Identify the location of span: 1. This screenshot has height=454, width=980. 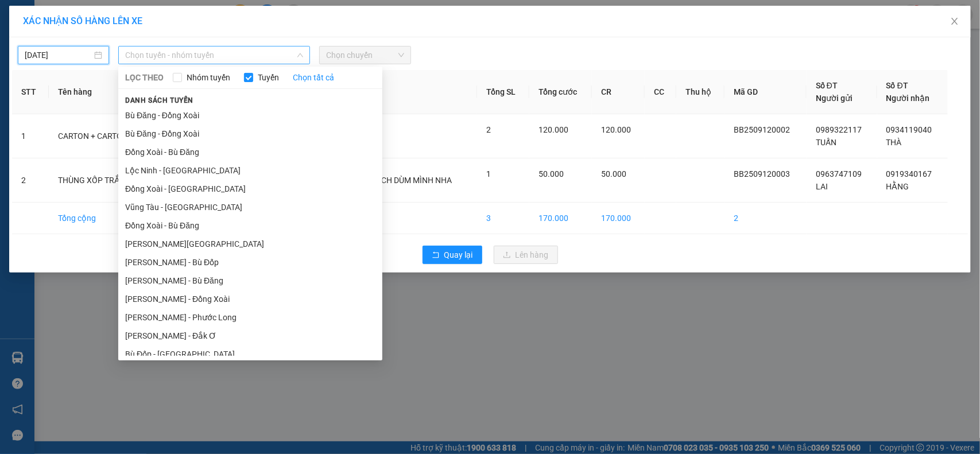
(489, 174).